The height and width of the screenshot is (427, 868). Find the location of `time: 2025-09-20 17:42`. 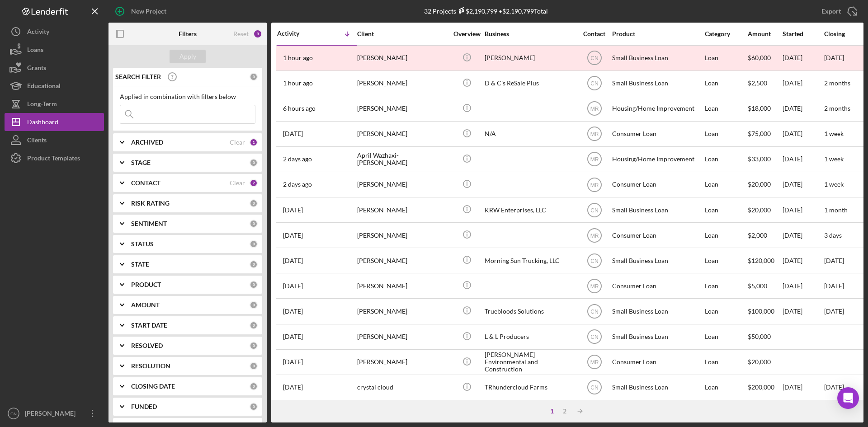

time: 2025-09-20 17:42 is located at coordinates (293, 388).